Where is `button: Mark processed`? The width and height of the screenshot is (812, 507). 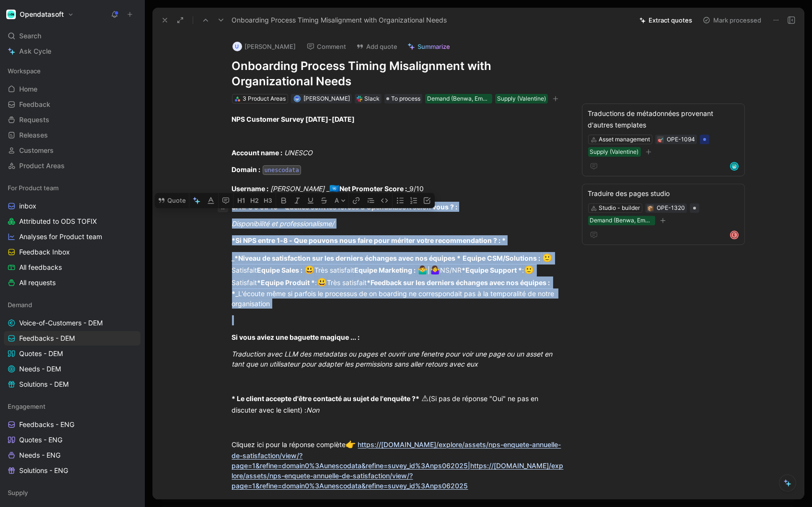
button: Mark processed is located at coordinates (732, 20).